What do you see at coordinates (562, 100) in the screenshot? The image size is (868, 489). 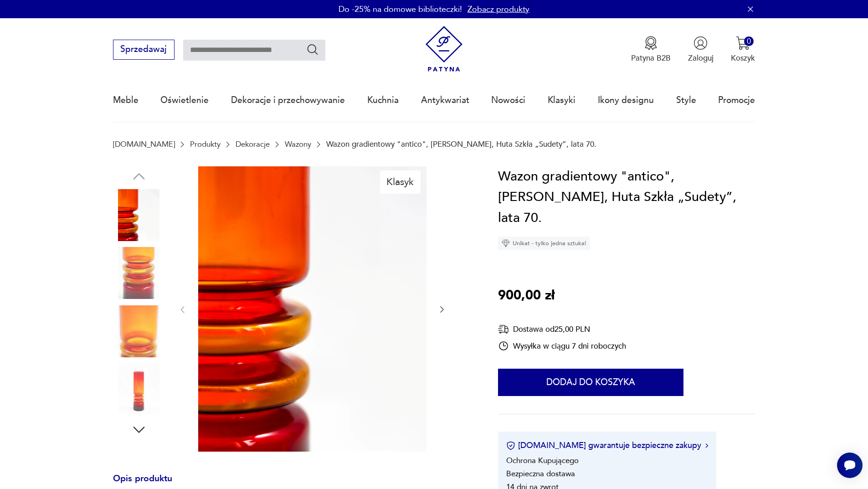 I see `a: Klasyki` at bounding box center [562, 100].